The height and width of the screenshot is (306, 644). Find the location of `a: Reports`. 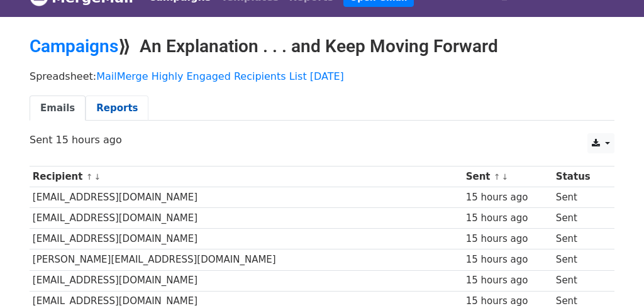

a: Reports is located at coordinates (117, 108).